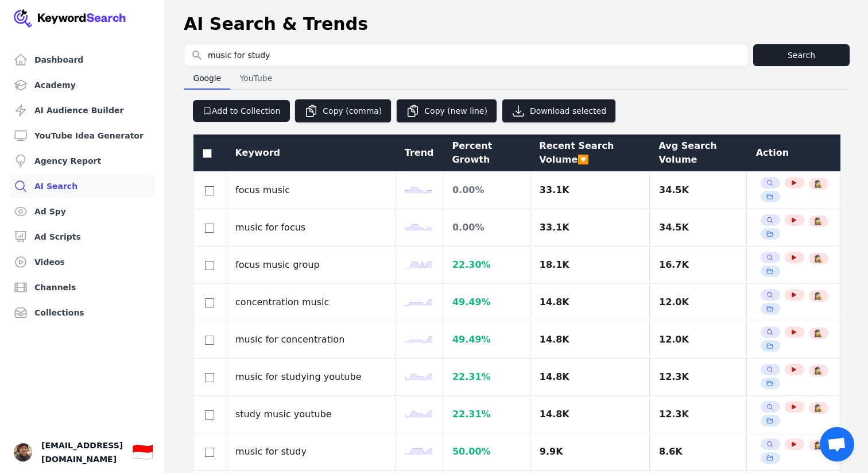  I want to click on div: 16.7K, so click(698, 264).